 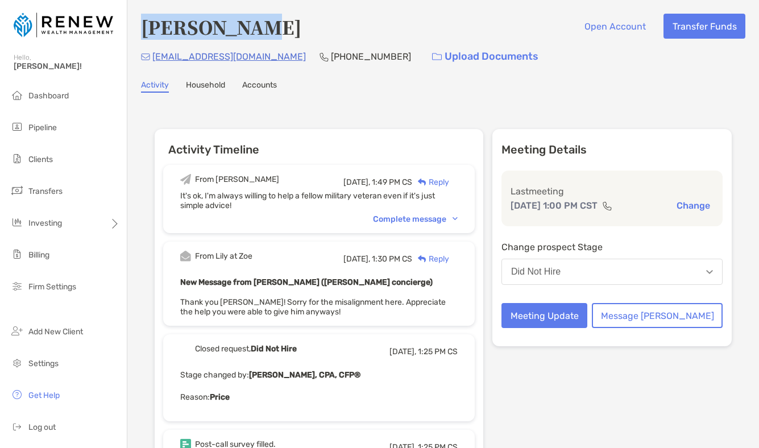 I want to click on div: Did Not Hire, so click(x=535, y=272).